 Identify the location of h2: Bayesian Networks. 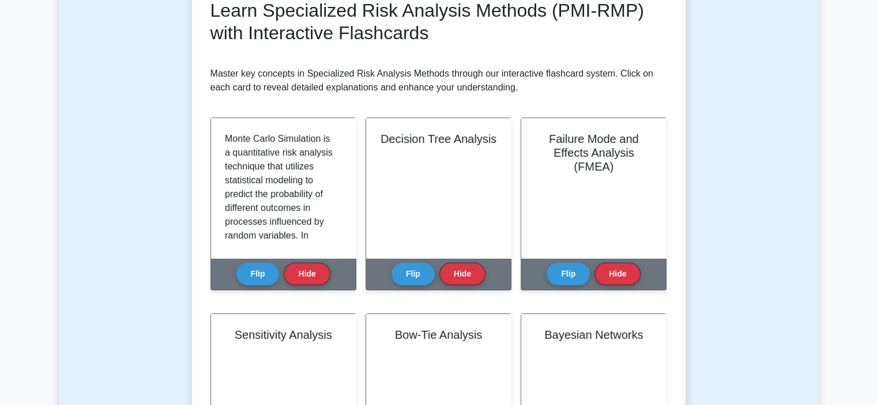
(593, 335).